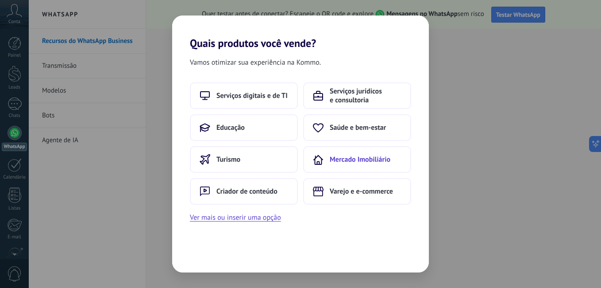 The image size is (601, 288). Describe the element at coordinates (244, 191) in the screenshot. I see `button: Criador de conteúdo` at that location.